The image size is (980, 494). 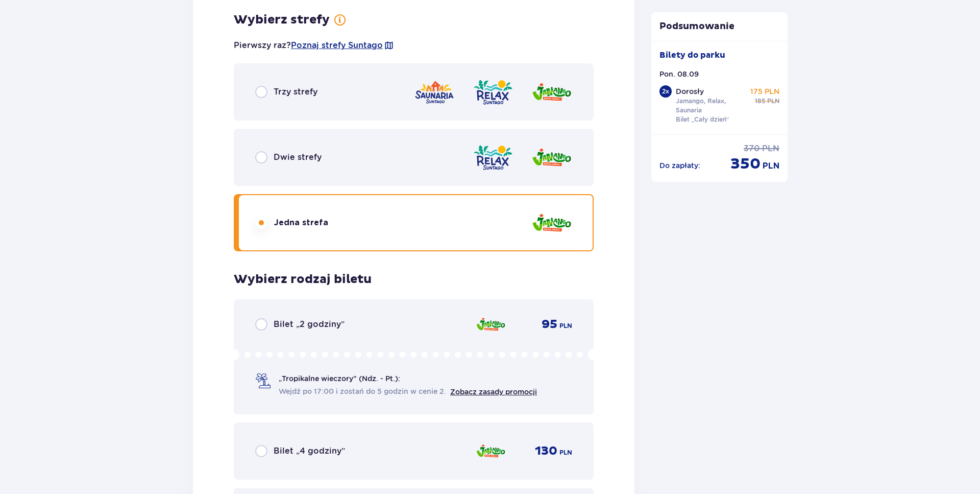 I want to click on p: Pon. 08.09, so click(x=679, y=74).